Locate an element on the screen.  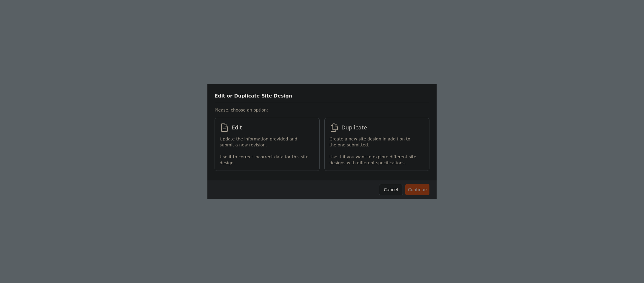
p: Please, choose an option: is located at coordinates (322, 108).